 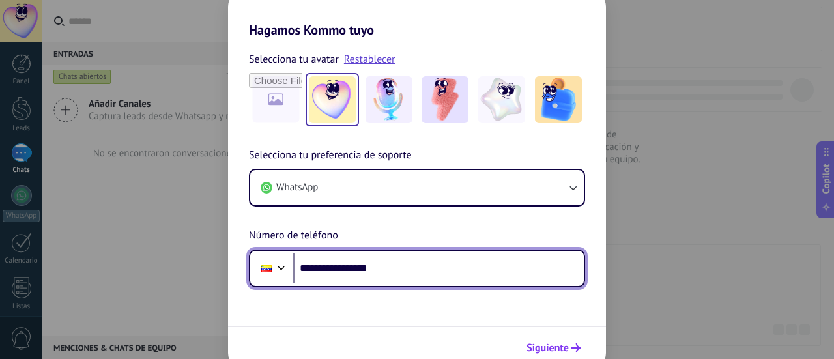 I want to click on img: -2.jpeg, so click(x=389, y=100).